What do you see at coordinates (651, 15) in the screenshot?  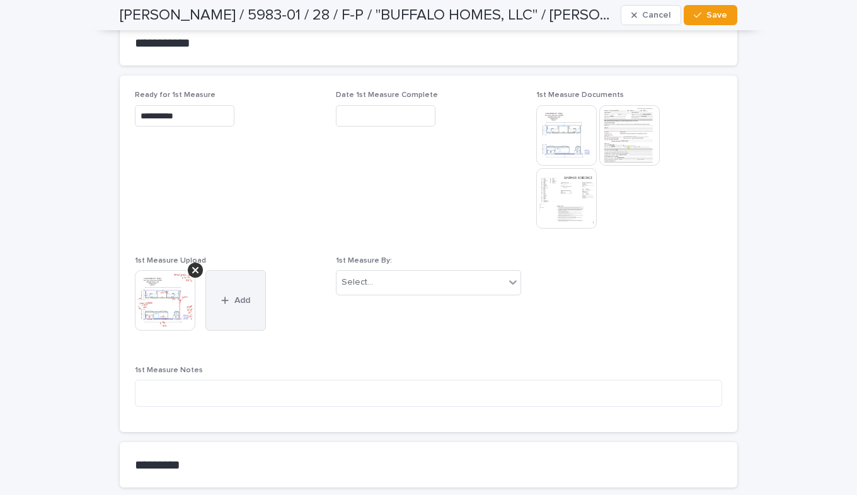 I see `button: Cancel` at bounding box center [651, 15].